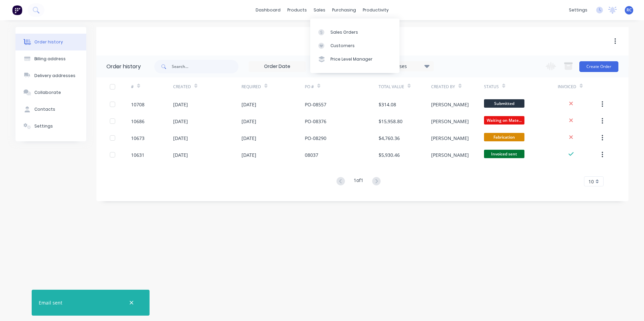 The height and width of the screenshot is (321, 644). What do you see at coordinates (387, 104) in the screenshot?
I see `div: $314.08` at bounding box center [387, 104].